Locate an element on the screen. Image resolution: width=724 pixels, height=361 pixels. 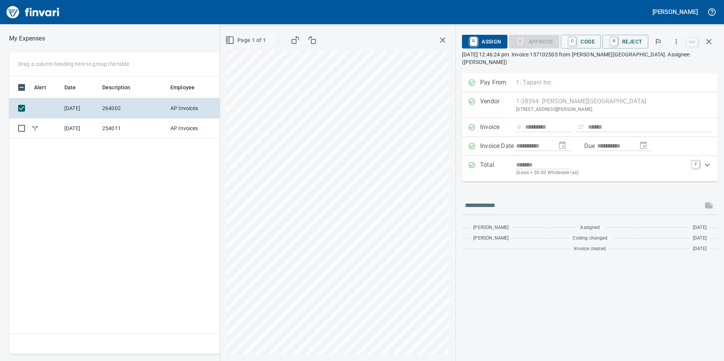
p: Total is located at coordinates (498, 168).